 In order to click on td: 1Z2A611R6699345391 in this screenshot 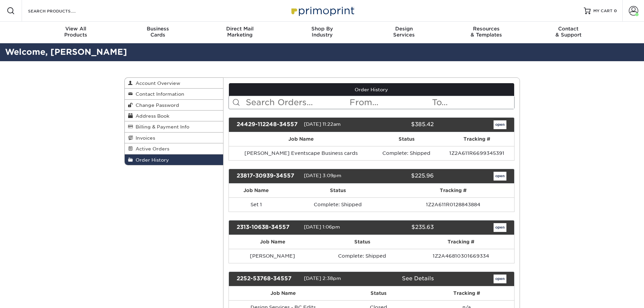, I will do `click(477, 153)`.